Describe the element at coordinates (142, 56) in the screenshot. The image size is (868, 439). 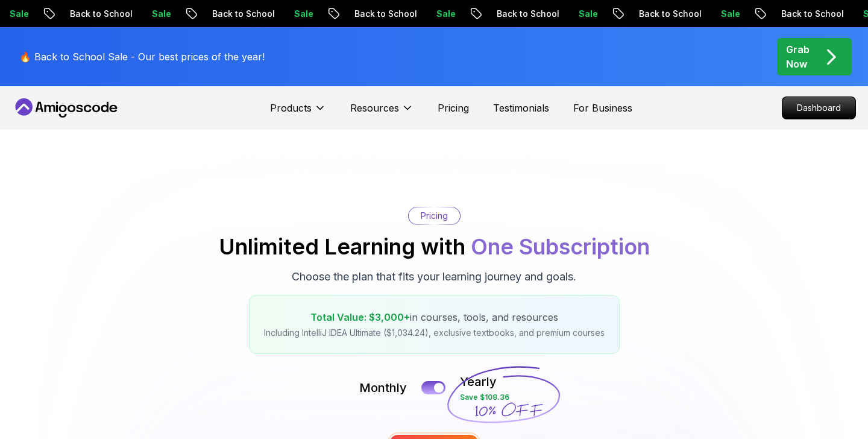
I see `p: 🔥 Back to School Sale - Our best prices of the year!` at that location.